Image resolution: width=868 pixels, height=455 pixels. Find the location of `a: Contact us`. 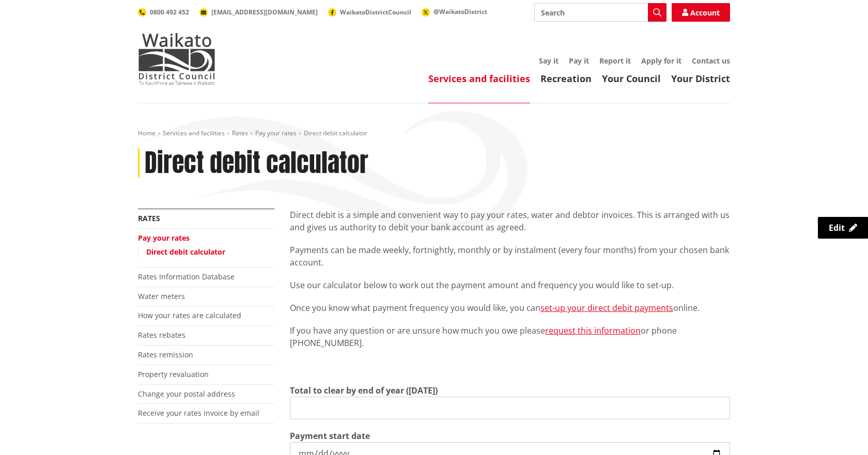

a: Contact us is located at coordinates (711, 61).